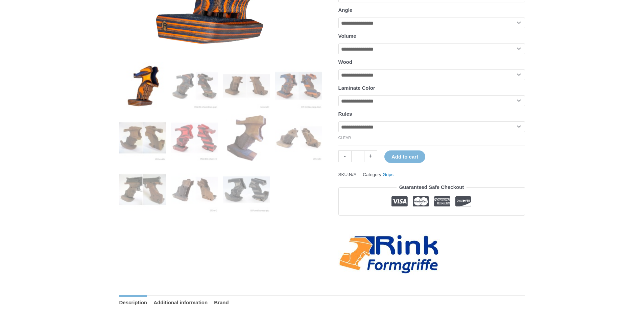 This screenshot has height=310, width=644. What do you see at coordinates (347, 174) in the screenshot?
I see `span: SKU:` at bounding box center [347, 174].